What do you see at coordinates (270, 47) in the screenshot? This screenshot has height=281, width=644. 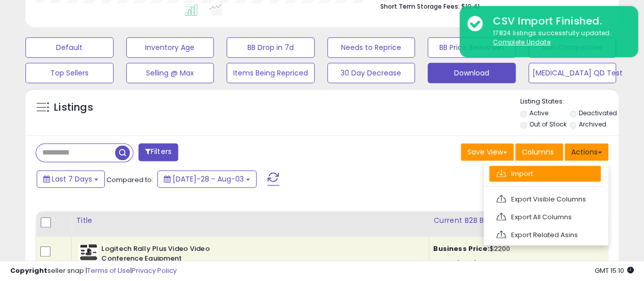 I see `button: BB Drop in 7d` at bounding box center [270, 47].